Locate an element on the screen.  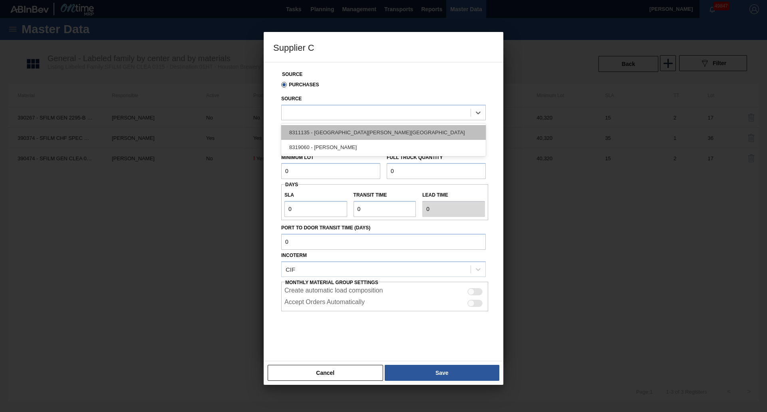
div: This configuration enables automatic acceptance of the order on the supplier side is located at coordinates (385, 302).